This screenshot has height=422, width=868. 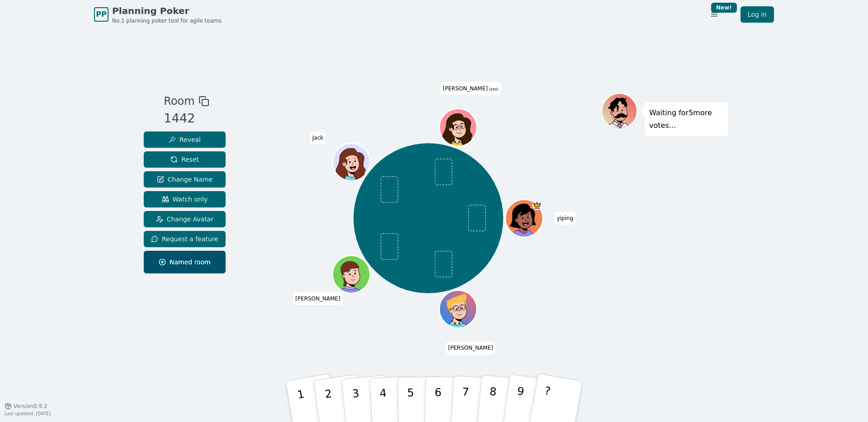 What do you see at coordinates (458, 127) in the screenshot?
I see `button: Click to change your avatar` at bounding box center [458, 127].